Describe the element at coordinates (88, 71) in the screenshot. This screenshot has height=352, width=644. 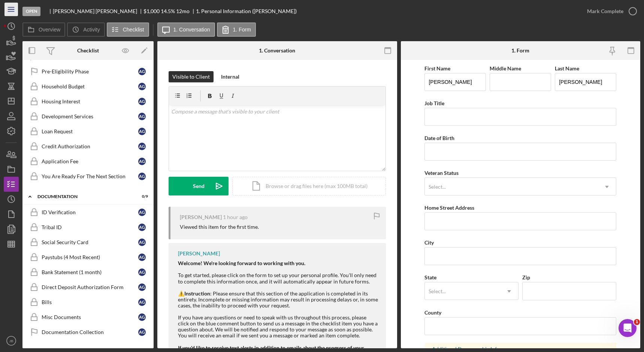
I see `a: Pre-Eligibility PhaseAG` at that location.